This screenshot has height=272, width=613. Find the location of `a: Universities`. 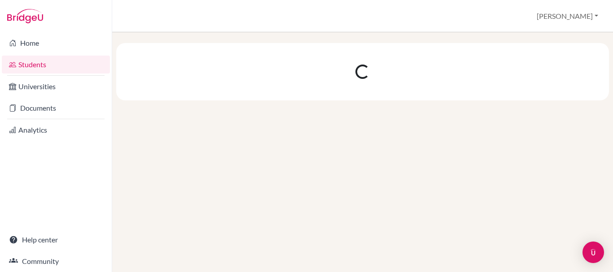

a: Universities is located at coordinates (56, 87).